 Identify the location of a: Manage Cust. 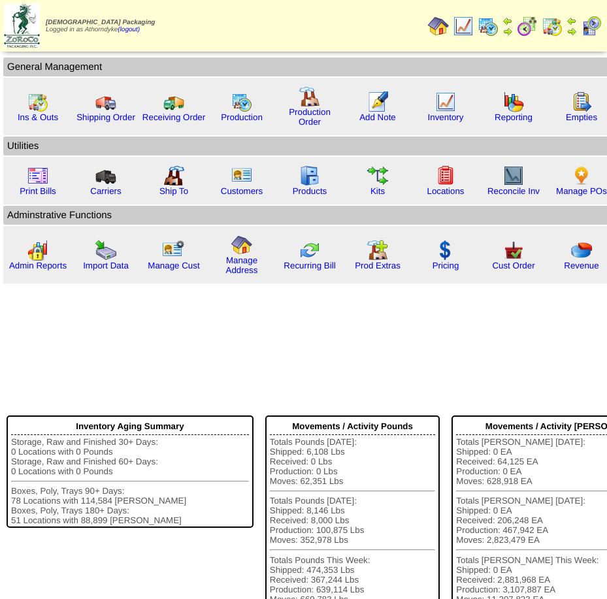
(173, 265).